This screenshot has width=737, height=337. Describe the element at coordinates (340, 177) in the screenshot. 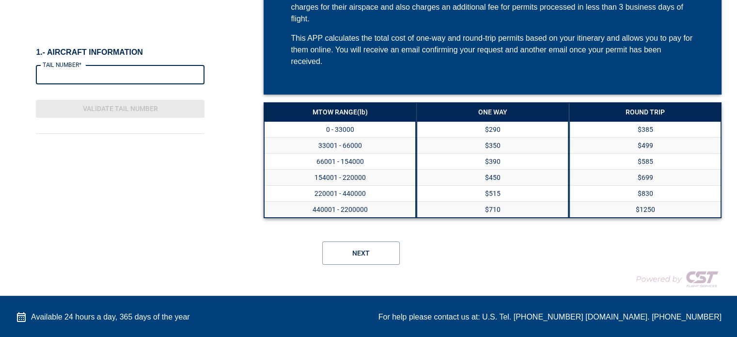

I see `th: 154001 - 220000` at that location.